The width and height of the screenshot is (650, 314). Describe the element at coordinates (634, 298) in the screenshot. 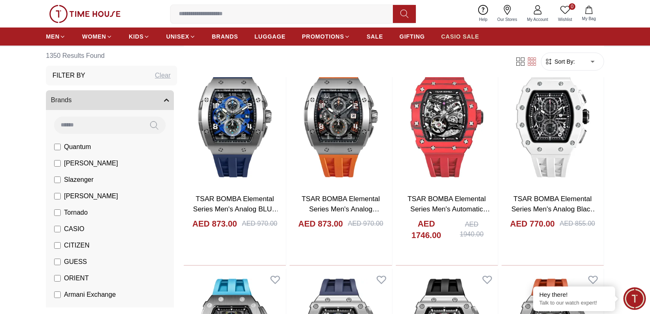

I see `div: Chat Widget` at that location.